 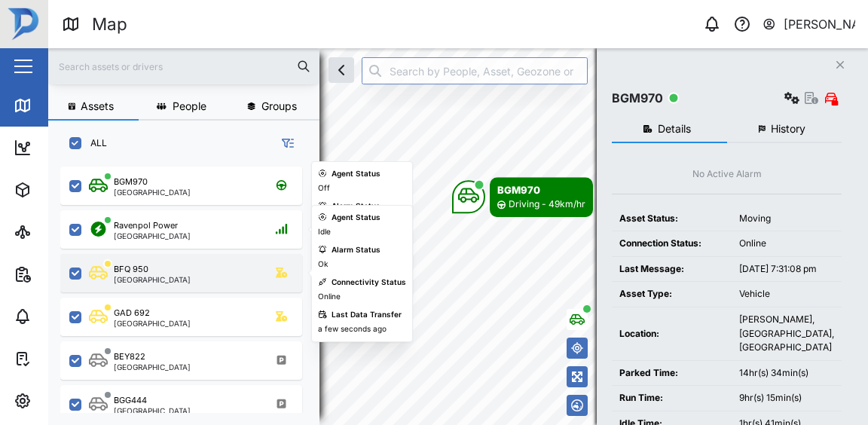 What do you see at coordinates (24, 24) in the screenshot?
I see `img: Main Logo` at bounding box center [24, 24].